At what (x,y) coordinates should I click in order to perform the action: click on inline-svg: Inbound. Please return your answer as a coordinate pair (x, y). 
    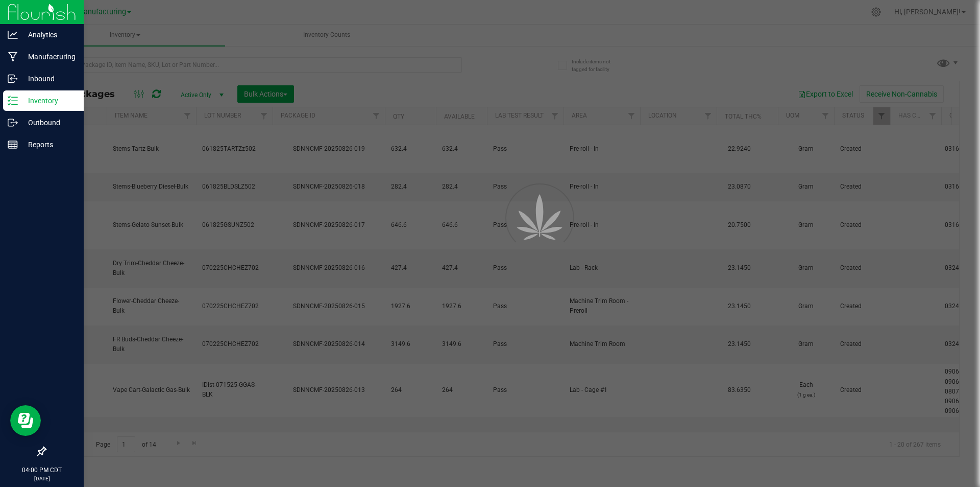
    Looking at the image, I should click on (13, 78).